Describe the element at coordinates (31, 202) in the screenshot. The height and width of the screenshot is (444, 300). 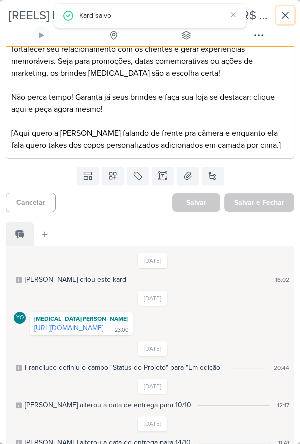
I see `button: Cancelar` at that location.